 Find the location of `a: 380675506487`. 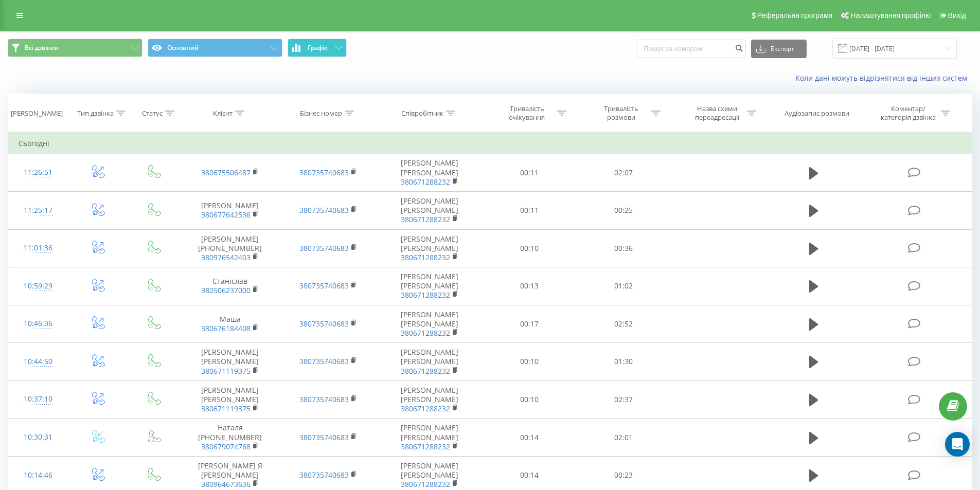

a: 380675506487 is located at coordinates (225, 172).